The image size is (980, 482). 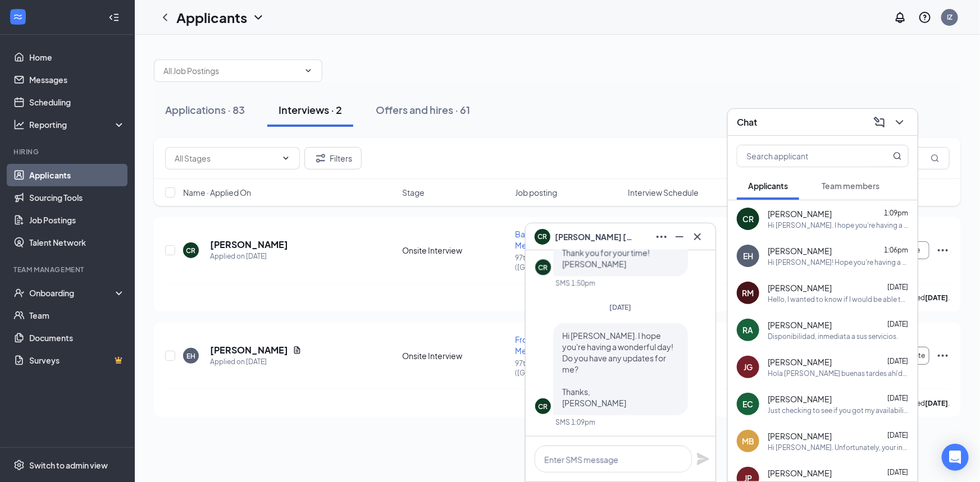 I want to click on svg: UserCheck, so click(x=19, y=293).